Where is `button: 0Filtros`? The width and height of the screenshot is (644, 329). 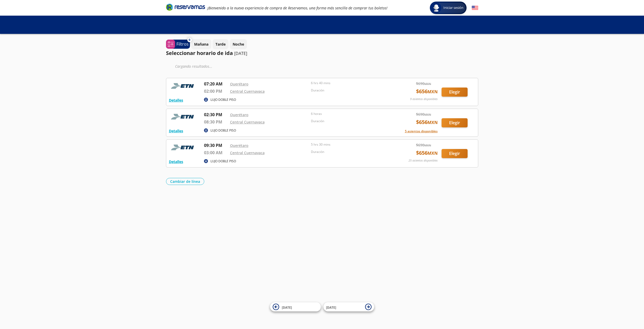
button: 0Filtros is located at coordinates (178, 44).